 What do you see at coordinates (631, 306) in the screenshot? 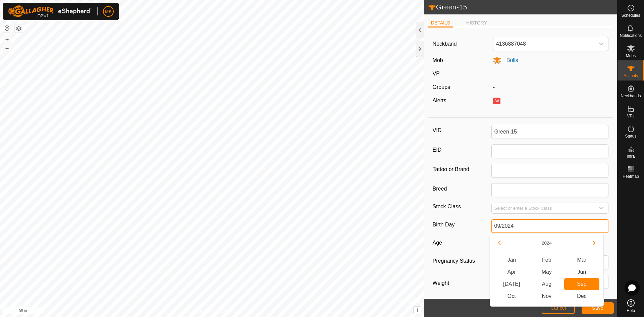
I see `a: Help` at bounding box center [631, 306].